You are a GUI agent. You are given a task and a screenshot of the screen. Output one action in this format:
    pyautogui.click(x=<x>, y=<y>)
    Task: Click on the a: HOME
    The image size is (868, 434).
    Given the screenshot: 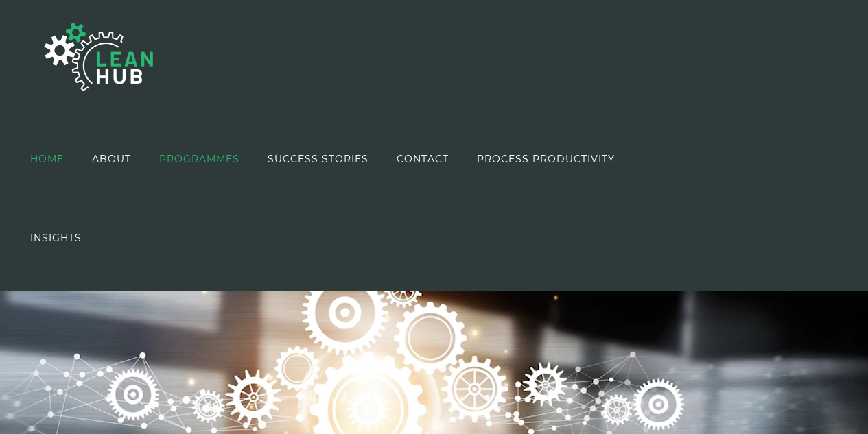 What is the action you would take?
    pyautogui.click(x=47, y=158)
    